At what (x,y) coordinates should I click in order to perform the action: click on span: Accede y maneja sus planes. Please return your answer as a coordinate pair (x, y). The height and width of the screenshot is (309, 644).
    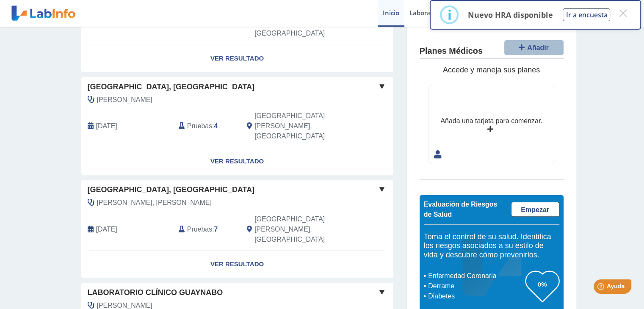
    Looking at the image, I should click on (491, 70).